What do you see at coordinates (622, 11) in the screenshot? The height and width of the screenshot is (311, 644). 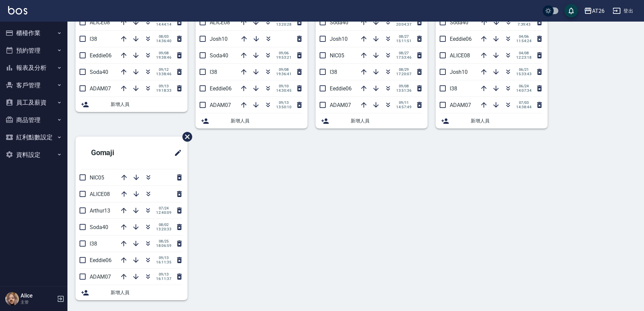 I see `button: 登出` at bounding box center [622, 11].